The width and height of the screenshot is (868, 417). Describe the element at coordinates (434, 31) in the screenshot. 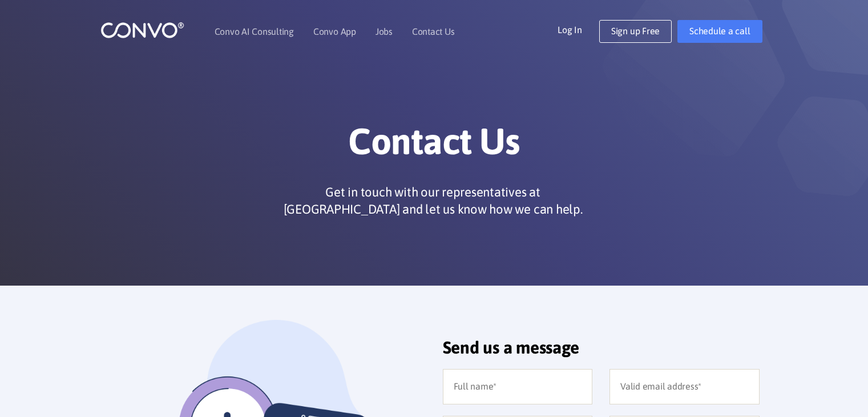

I see `a: Contact Us` at that location.